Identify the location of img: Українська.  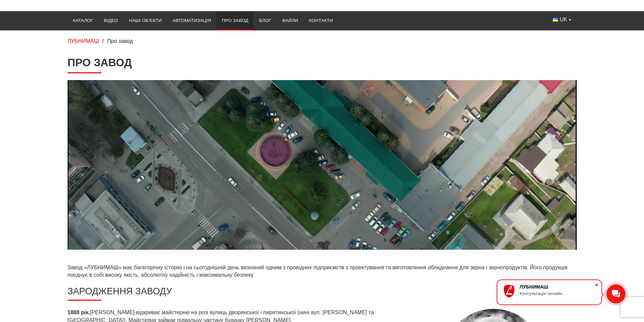
(555, 19).